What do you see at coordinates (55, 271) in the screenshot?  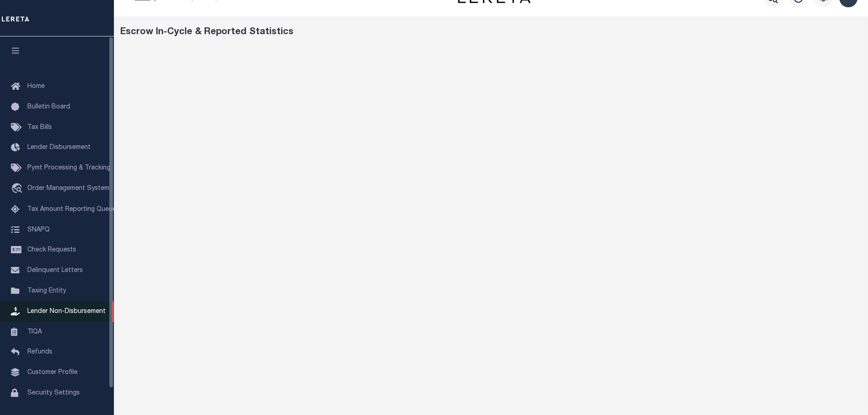 I see `span: Delinquent Letters` at bounding box center [55, 271].